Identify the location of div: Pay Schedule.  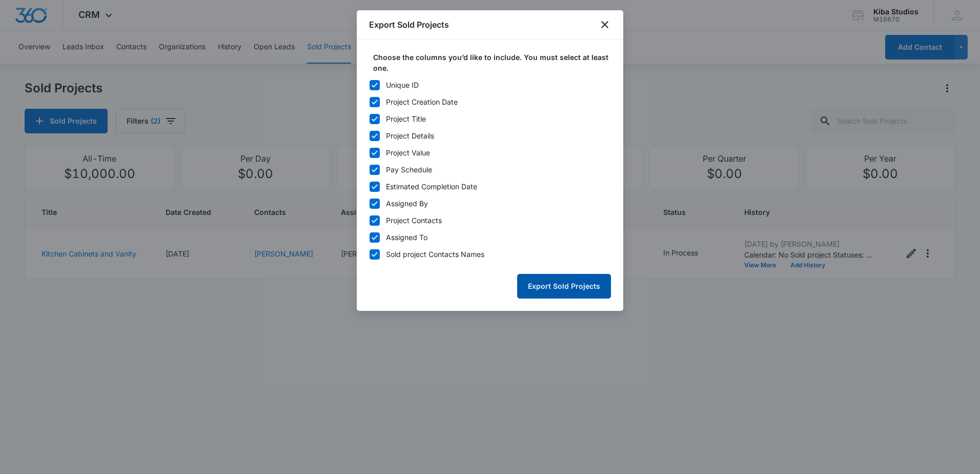
(409, 169).